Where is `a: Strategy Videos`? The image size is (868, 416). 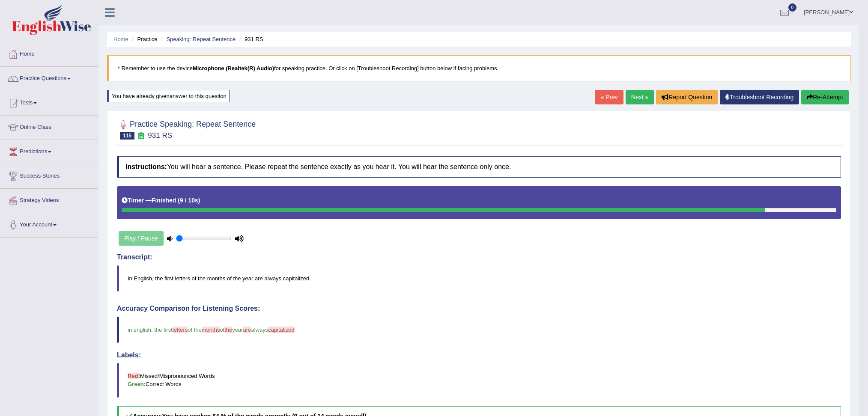 a: Strategy Videos is located at coordinates (49, 200).